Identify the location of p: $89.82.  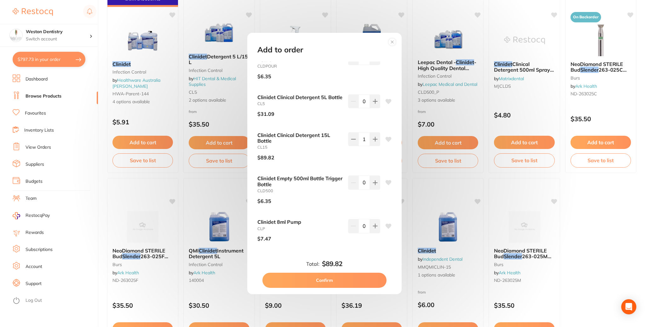
(266, 157).